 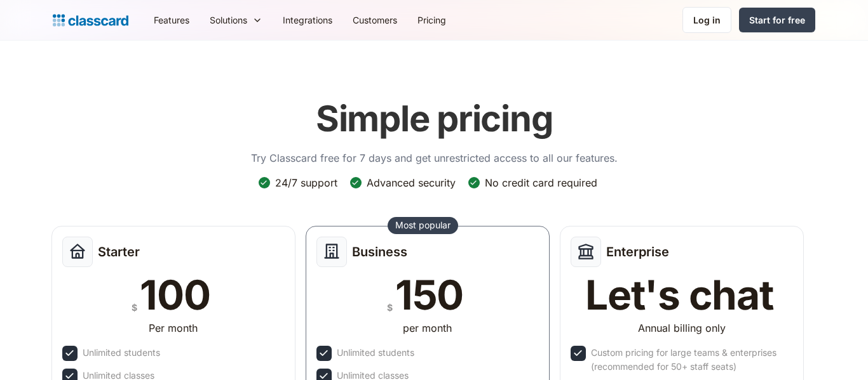 What do you see at coordinates (707, 19) in the screenshot?
I see `a: Log in` at bounding box center [707, 19].